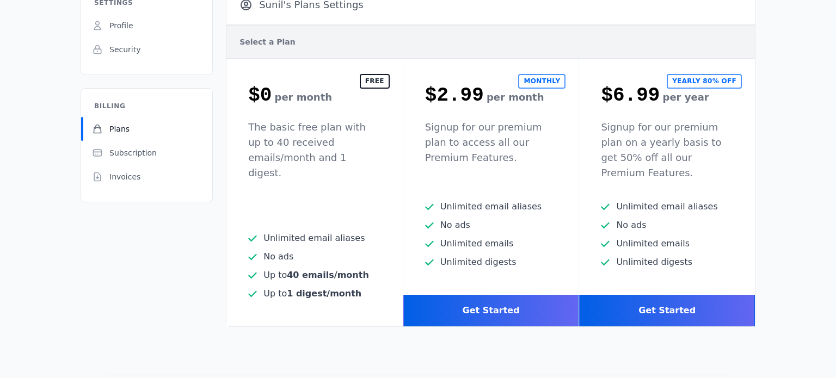 The width and height of the screenshot is (836, 378). Describe the element at coordinates (374, 81) in the screenshot. I see `h2: Free` at that location.